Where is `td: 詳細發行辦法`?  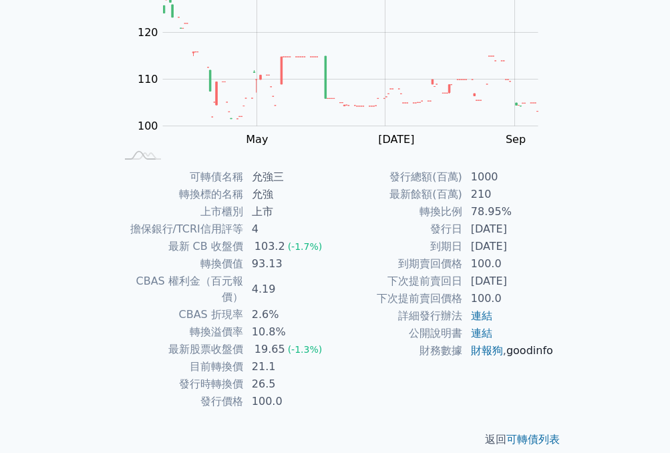
td: 詳細發行辦法 is located at coordinates (399, 316).